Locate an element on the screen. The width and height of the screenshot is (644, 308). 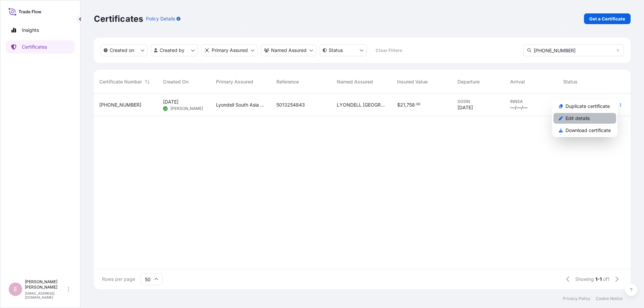
p: Get a Certificate is located at coordinates (607, 19).